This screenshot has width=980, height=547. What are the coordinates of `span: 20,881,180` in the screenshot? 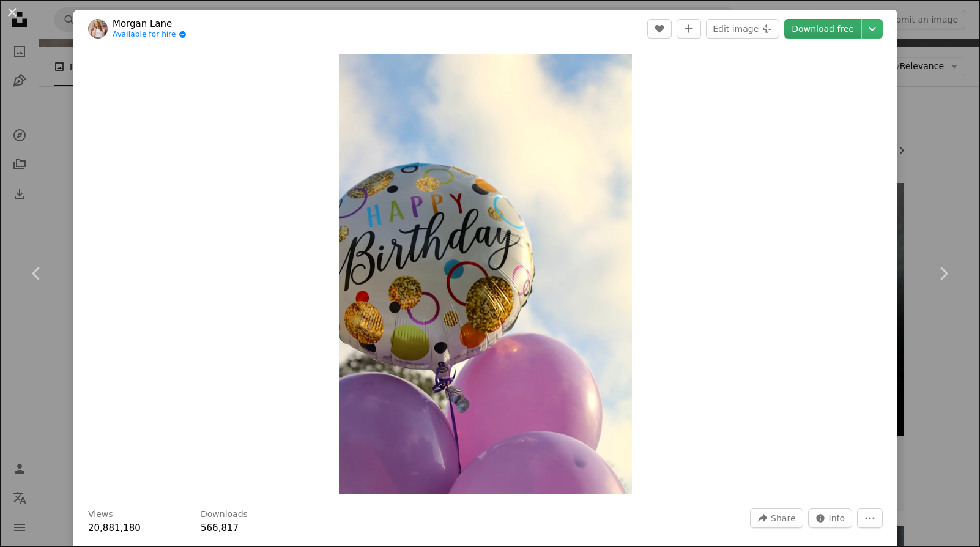 It's located at (115, 528).